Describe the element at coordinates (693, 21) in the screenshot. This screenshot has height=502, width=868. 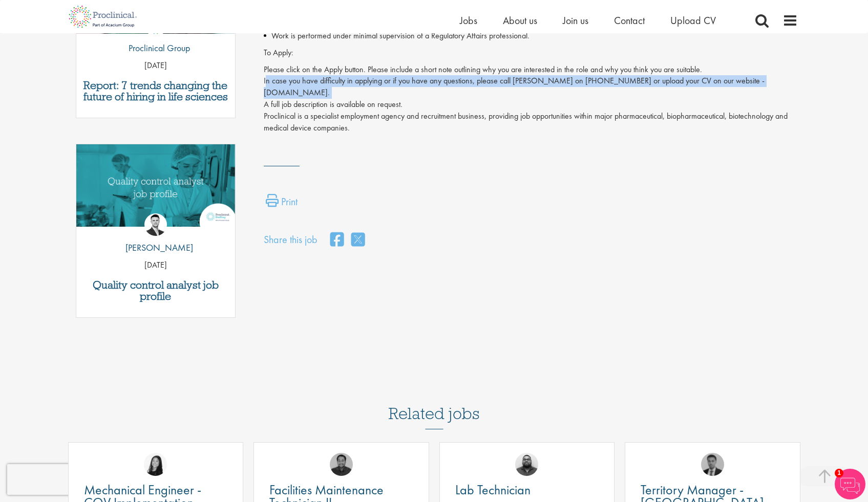
I see `a: Upload CV` at that location.